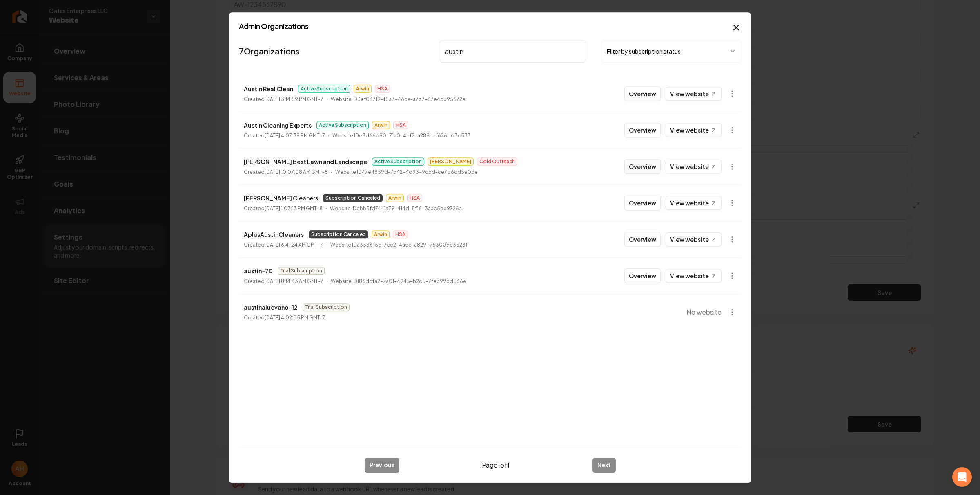  Describe the element at coordinates (271, 307) in the screenshot. I see `p: austinaluevano-12` at that location.